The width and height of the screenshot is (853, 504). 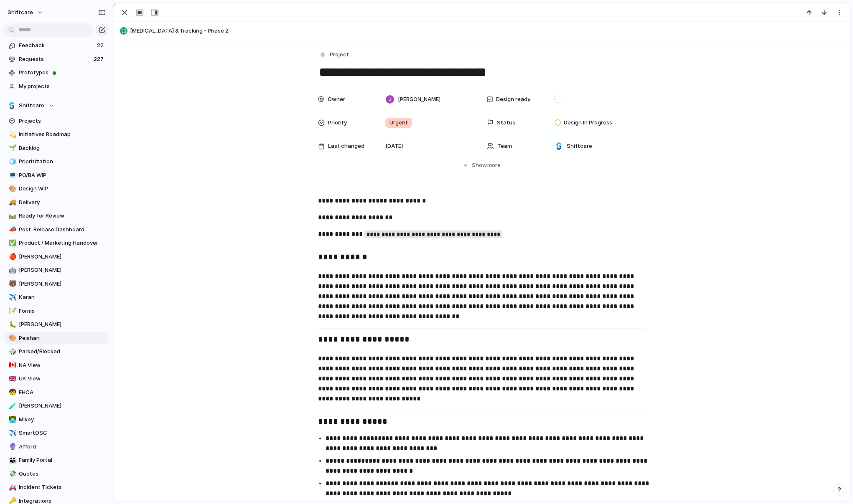 What do you see at coordinates (62, 460) in the screenshot?
I see `span: Family Portal` at bounding box center [62, 460].